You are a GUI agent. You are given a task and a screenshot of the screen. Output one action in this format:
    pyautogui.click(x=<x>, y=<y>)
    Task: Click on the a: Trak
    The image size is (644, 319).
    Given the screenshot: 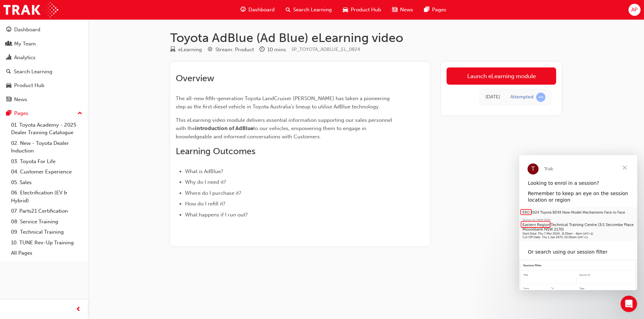 What is the action you would take?
    pyautogui.click(x=31, y=10)
    